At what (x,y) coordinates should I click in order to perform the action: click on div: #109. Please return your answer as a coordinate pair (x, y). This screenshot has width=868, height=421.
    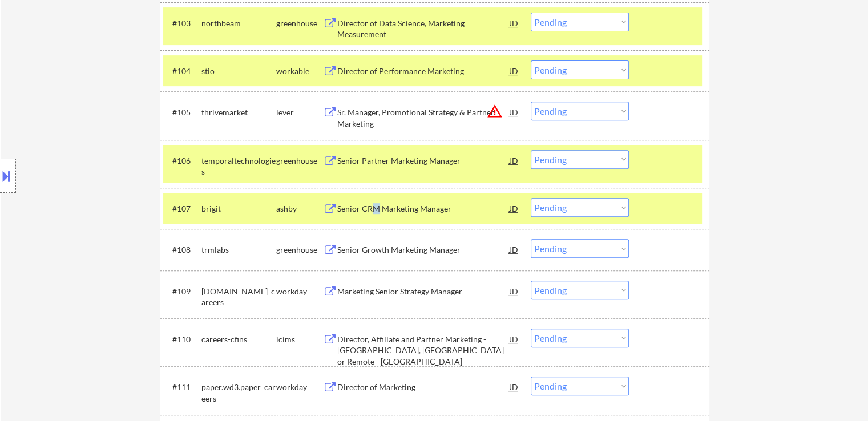
    Looking at the image, I should click on (182, 291).